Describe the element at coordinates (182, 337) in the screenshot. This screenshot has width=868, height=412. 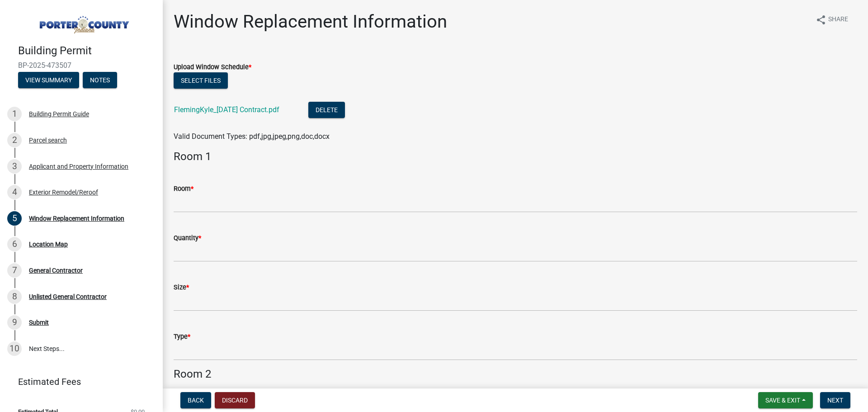
I see `label: Type` at that location.